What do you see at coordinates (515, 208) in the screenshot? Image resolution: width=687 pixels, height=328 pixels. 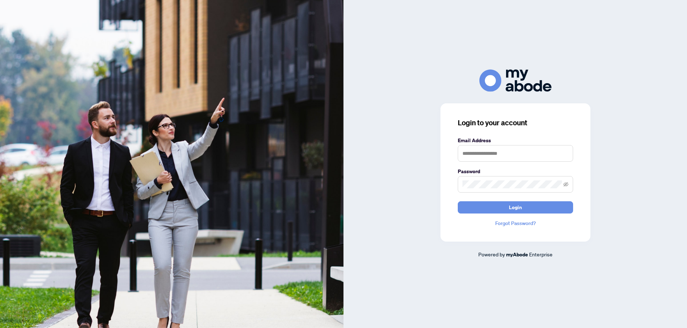 I see `span: Login` at bounding box center [515, 208].